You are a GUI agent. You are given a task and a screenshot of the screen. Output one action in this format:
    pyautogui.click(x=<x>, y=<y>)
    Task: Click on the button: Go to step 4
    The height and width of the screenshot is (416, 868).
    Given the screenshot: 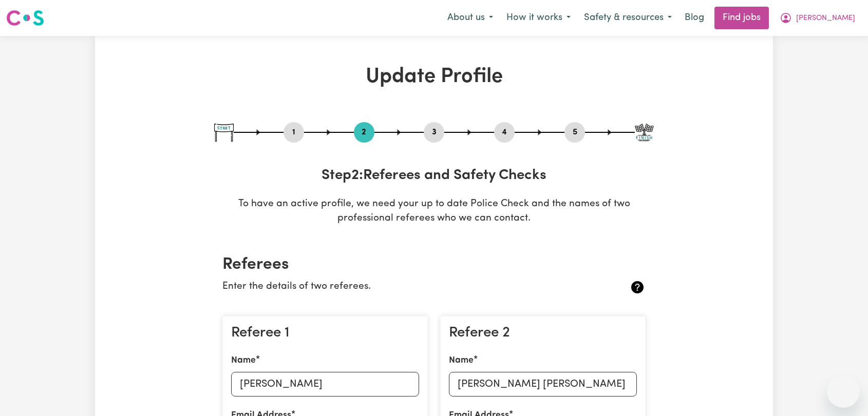 What is the action you would take?
    pyautogui.click(x=504, y=133)
    